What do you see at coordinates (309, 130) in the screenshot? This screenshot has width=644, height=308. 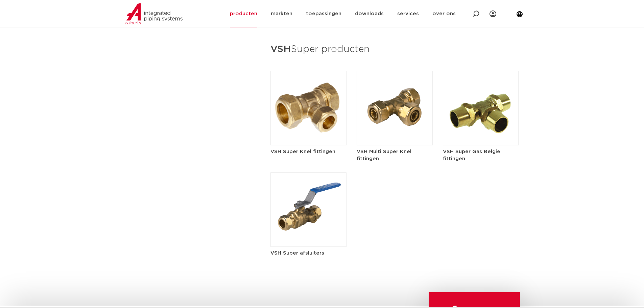 I see `a: VSH Super Knel fittingen` at bounding box center [309, 130].